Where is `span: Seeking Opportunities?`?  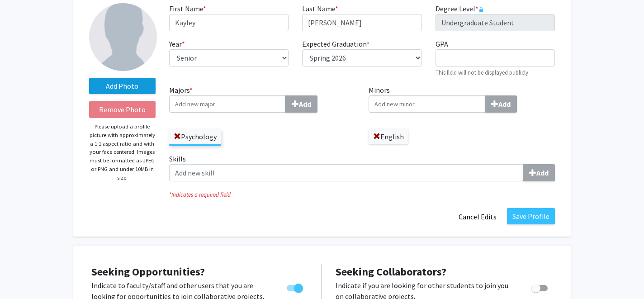 span: Seeking Opportunities? is located at coordinates (148, 271).